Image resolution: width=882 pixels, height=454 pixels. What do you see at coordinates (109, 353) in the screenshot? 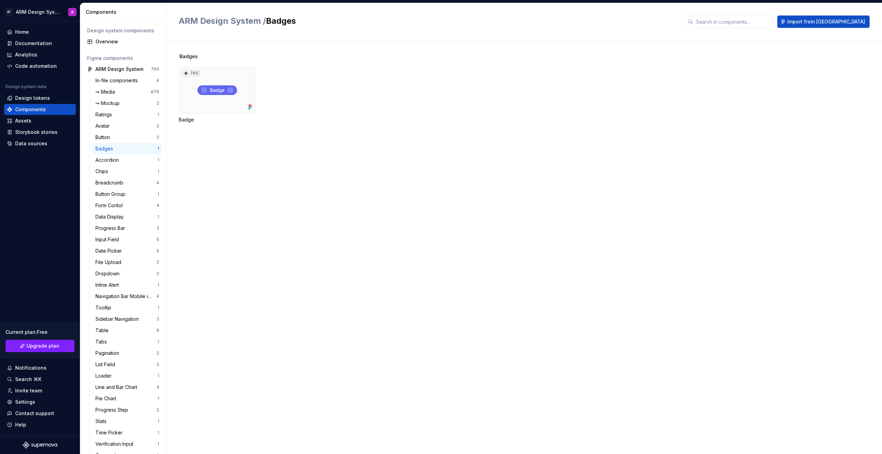
I see `div: Pagination` at bounding box center [109, 353].